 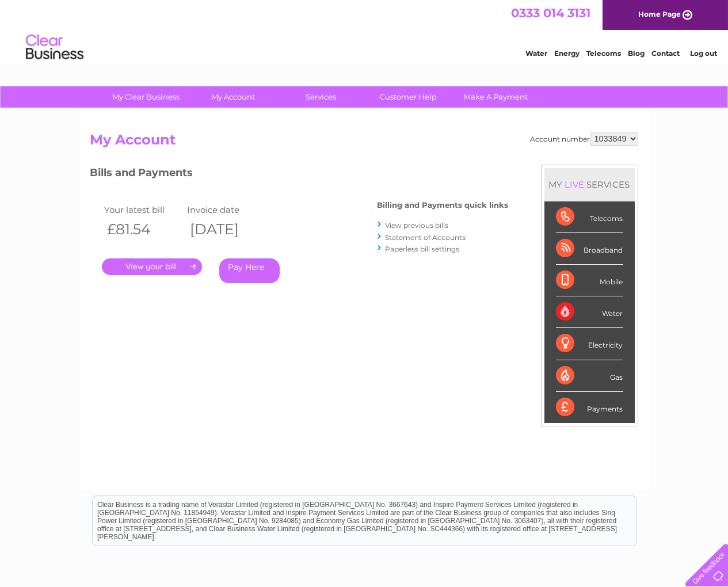 What do you see at coordinates (590, 343) in the screenshot?
I see `div: Electricity` at bounding box center [590, 343].